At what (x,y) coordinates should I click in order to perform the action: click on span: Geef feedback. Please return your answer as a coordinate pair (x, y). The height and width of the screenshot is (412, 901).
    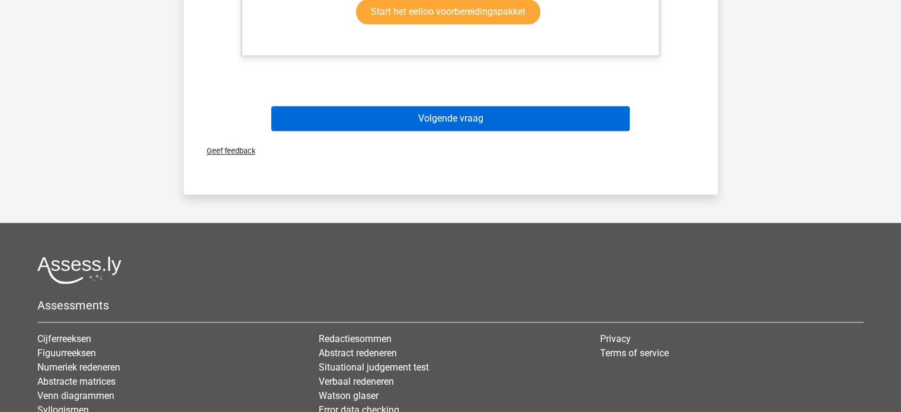
    Looking at the image, I should click on (226, 150).